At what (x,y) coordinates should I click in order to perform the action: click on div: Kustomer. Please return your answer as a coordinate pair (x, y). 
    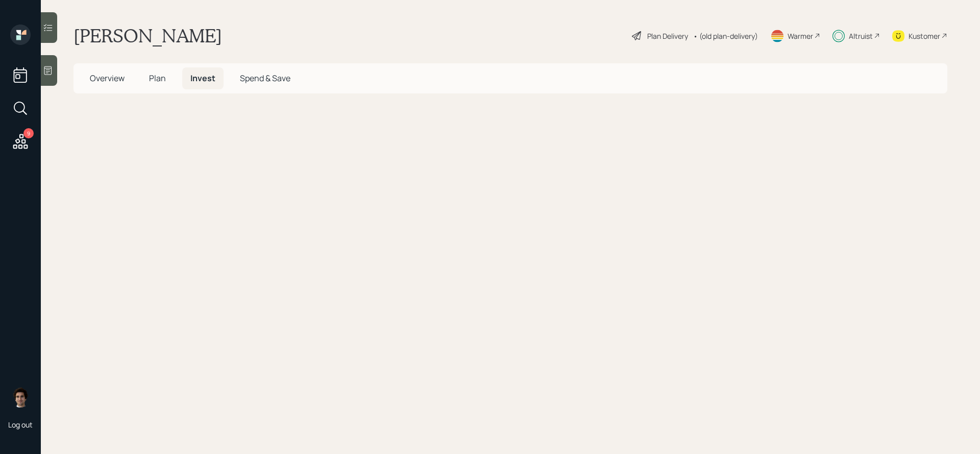
    Looking at the image, I should click on (924, 36).